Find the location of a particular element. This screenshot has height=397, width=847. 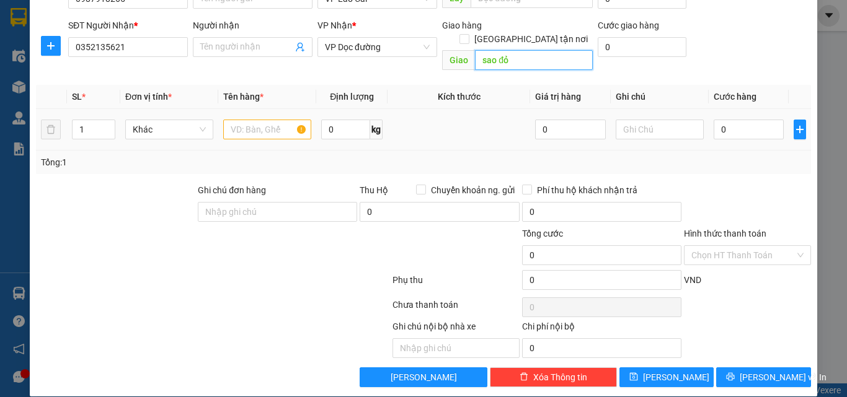

span: Chuyển khoản ng. gửi is located at coordinates (472, 190).